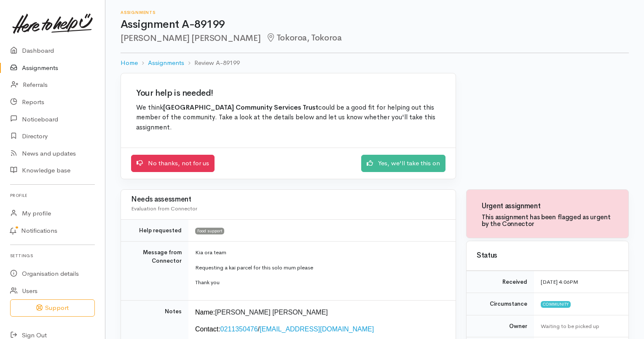 Image resolution: width=644 pixels, height=339 pixels. What do you see at coordinates (52, 308) in the screenshot?
I see `button: Support` at bounding box center [52, 308].